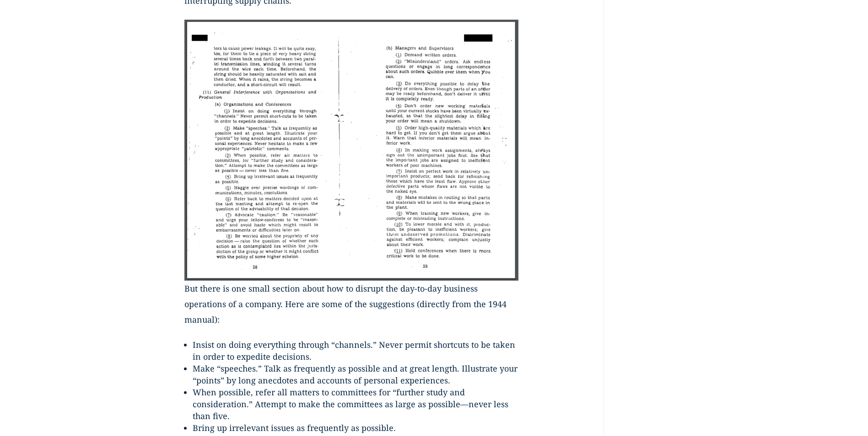 Image resolution: width=868 pixels, height=436 pixels. What do you see at coordinates (351, 150) in the screenshot?
I see `img: 1606601881-6934199` at bounding box center [351, 150].